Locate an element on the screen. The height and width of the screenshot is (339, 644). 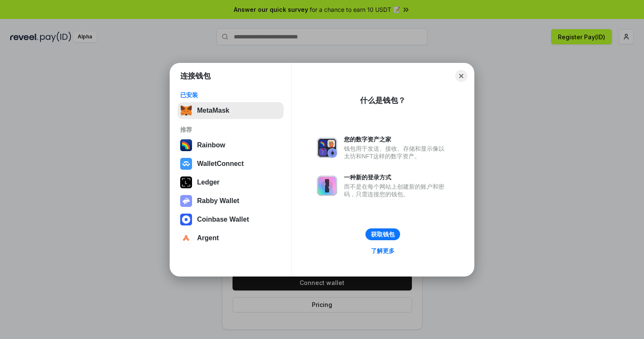
img: svg+xml,%3Csvg%20xmlns%3D%22http%3A%2F%2Fwww.w3.org%2F2000%2Fsvg%22%20width%3D%2228%22%20height%3... is located at coordinates (186, 182).